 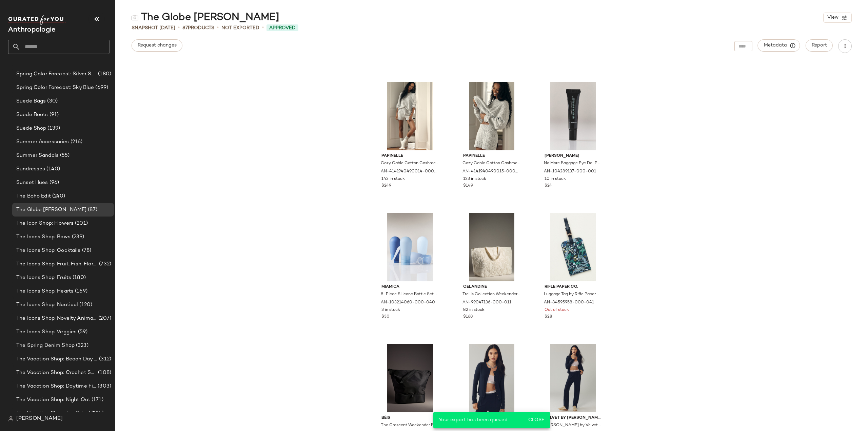 I want to click on span: (135), so click(x=97, y=413).